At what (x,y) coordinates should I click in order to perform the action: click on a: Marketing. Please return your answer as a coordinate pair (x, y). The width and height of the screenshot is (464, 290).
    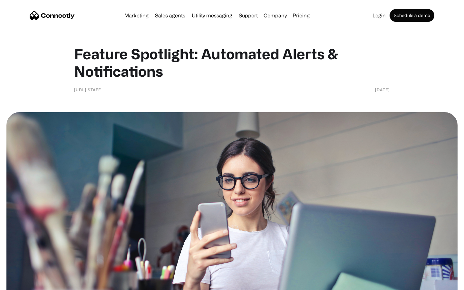
    Looking at the image, I should click on (136, 15).